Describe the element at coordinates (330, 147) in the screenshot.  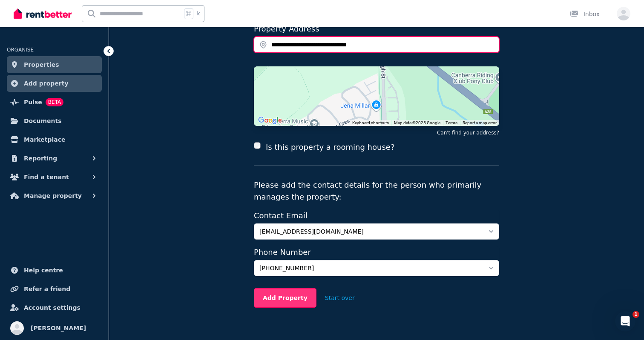
I see `label: Is this property a rooming house?` at that location.